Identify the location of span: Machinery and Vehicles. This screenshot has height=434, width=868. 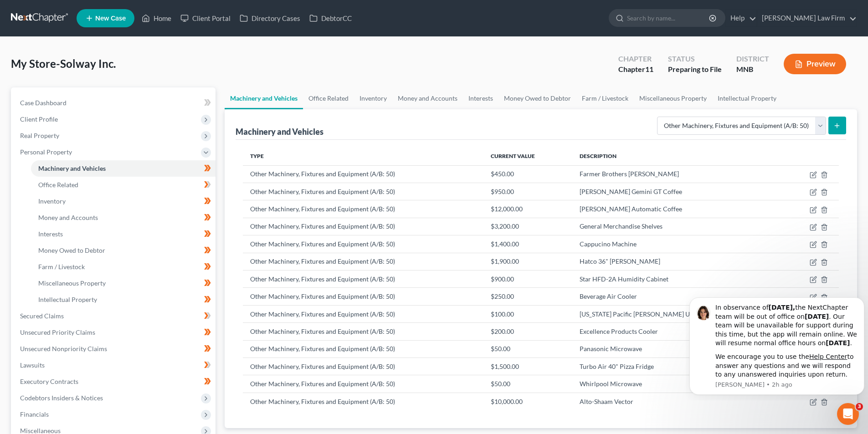
(72, 168).